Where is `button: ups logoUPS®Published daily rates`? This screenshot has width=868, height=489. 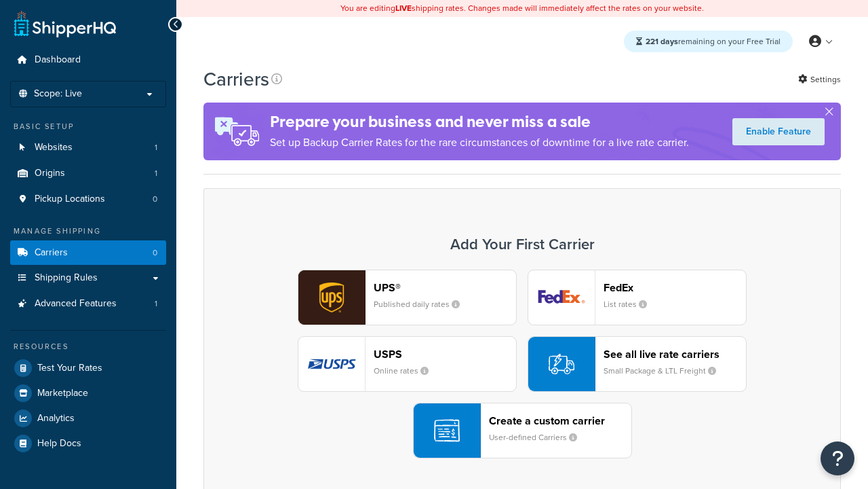
button: ups logoUPS®Published daily rates is located at coordinates (407, 297).